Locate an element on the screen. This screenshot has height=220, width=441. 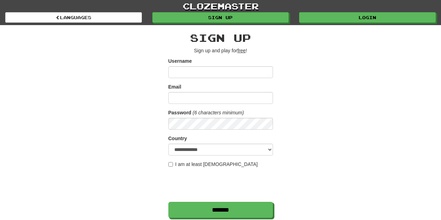
a: Sign up is located at coordinates (221, 17).